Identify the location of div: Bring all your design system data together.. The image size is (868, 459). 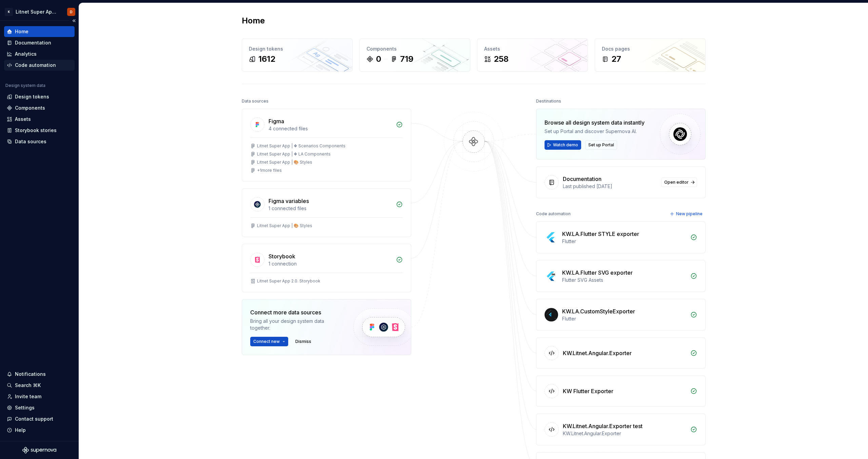
(296, 324).